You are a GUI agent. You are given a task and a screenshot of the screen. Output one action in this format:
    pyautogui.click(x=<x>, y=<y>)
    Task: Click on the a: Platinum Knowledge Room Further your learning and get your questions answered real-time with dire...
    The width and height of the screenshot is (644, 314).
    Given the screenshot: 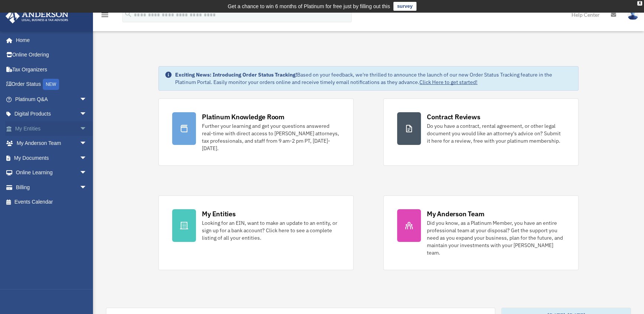 What is the action you would take?
    pyautogui.click(x=256, y=132)
    